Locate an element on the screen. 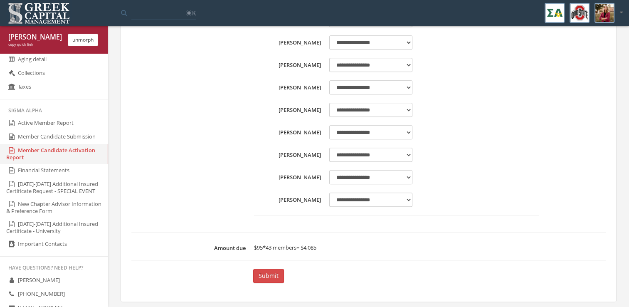 Image resolution: width=629 pixels, height=307 pixels. label: Amount due is located at coordinates (190, 246).